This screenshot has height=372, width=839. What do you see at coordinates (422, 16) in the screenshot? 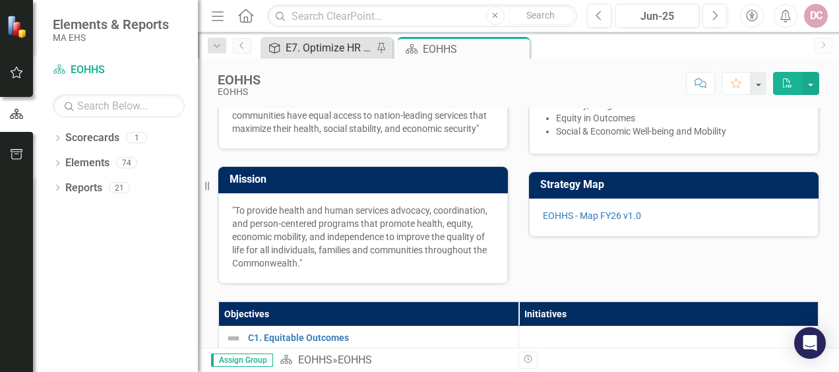
I see `input: Search ClearPoint...` at bounding box center [422, 16].